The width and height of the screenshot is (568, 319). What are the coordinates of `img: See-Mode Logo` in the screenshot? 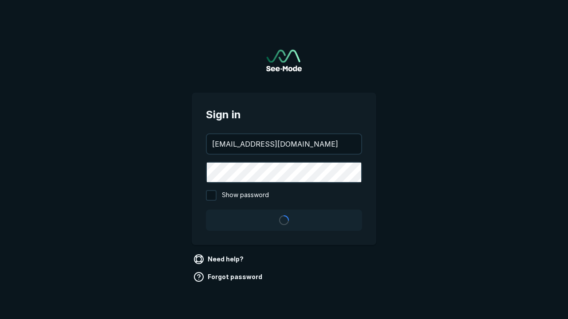 It's located at (284, 60).